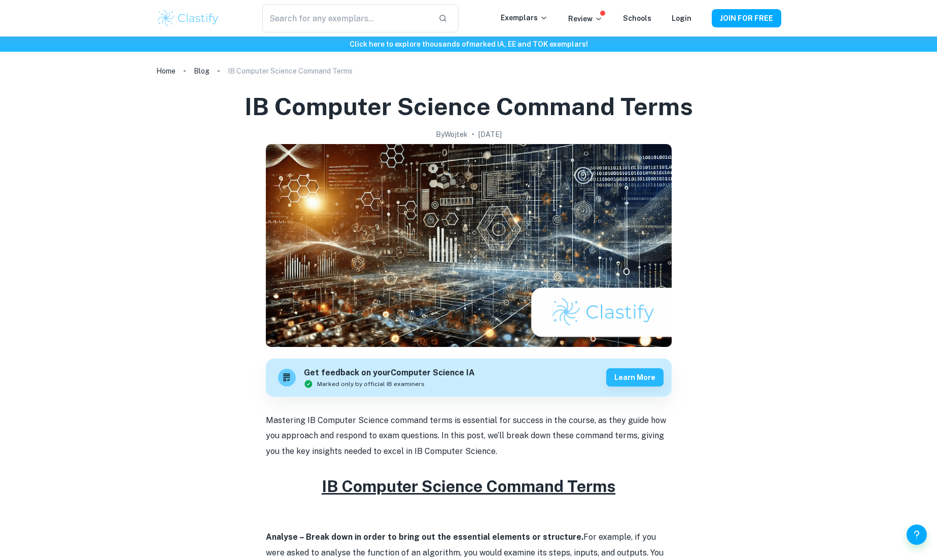 The height and width of the screenshot is (560, 937). What do you see at coordinates (188, 18) in the screenshot?
I see `img: Clastify logo` at bounding box center [188, 18].